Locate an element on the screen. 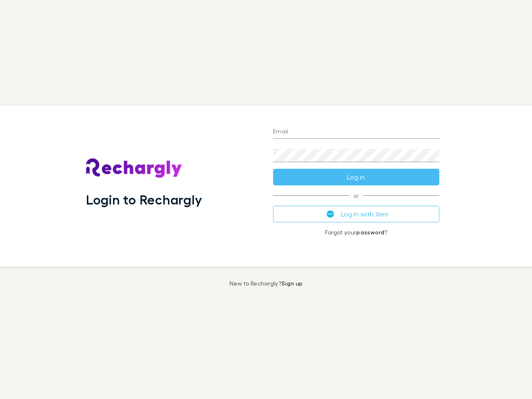 The height and width of the screenshot is (399, 532). a: Sign up is located at coordinates (292, 283).